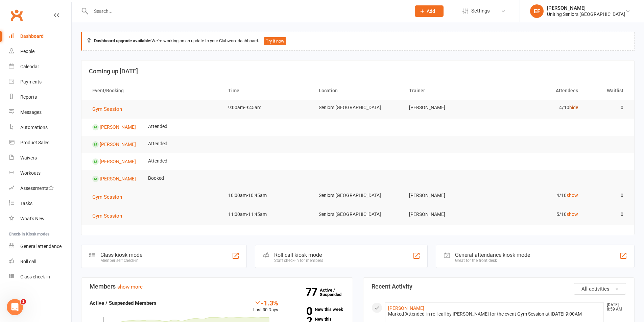 Image resolution: width=644 pixels, height=322 pixels. I want to click on a: Product Sales, so click(40, 143).